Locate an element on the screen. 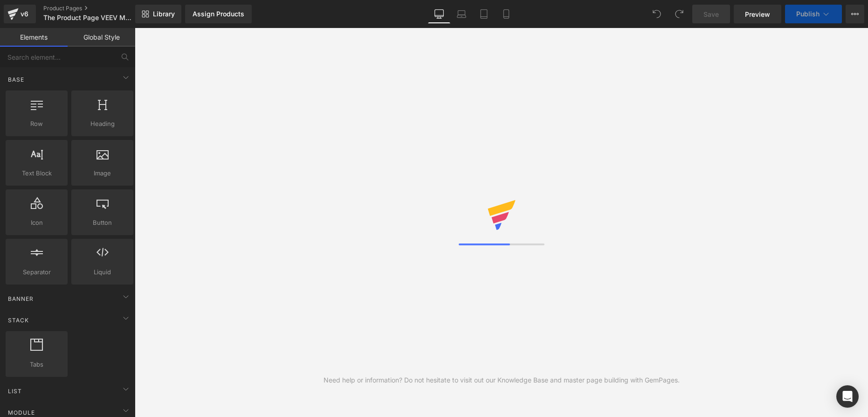 The height and width of the screenshot is (417, 868). a: Mobile is located at coordinates (506, 14).